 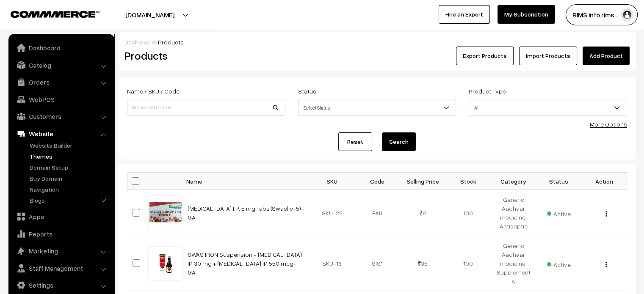 I want to click on th: Code, so click(x=378, y=181).